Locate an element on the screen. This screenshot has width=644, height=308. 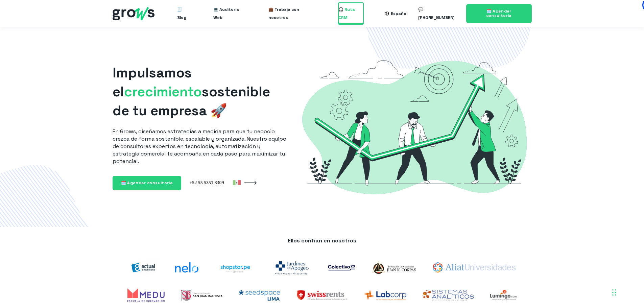
img: Medu Academy is located at coordinates (146, 295).